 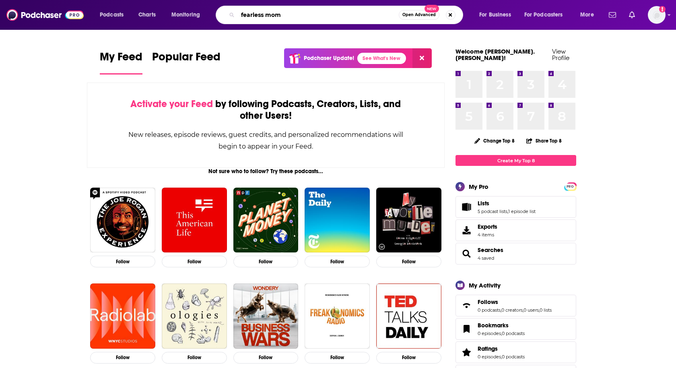 I want to click on a: PRO, so click(x=570, y=186).